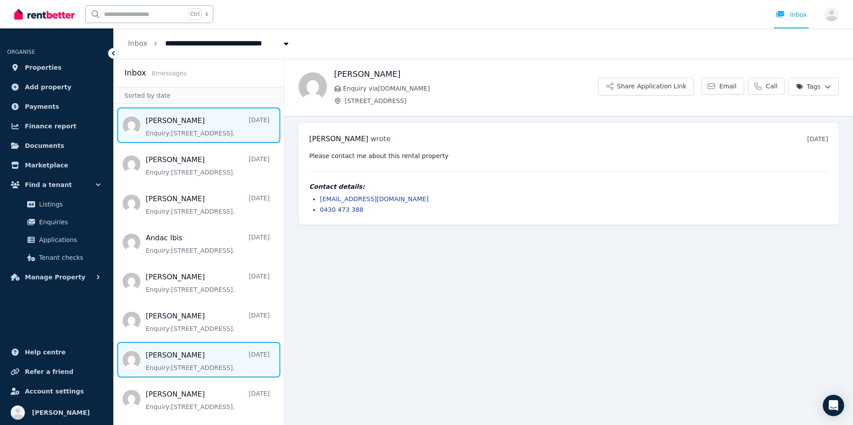 This screenshot has height=425, width=853. Describe the element at coordinates (56, 107) in the screenshot. I see `a: Payments` at that location.